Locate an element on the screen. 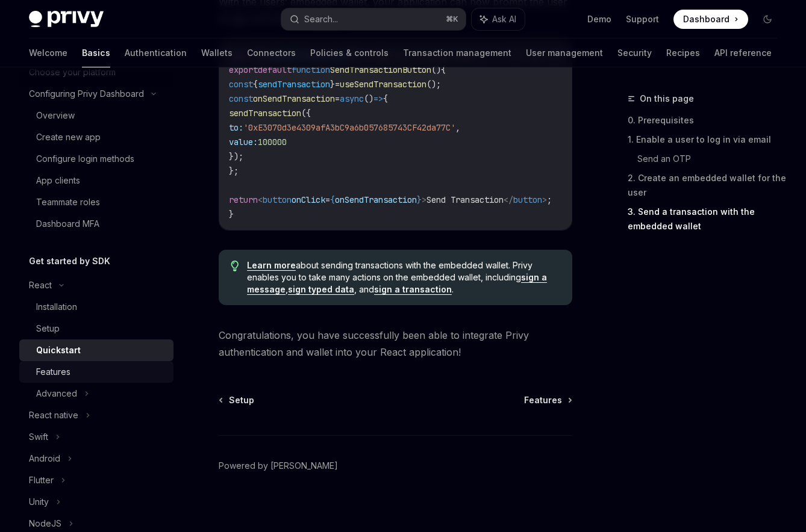 This screenshot has width=806, height=532. span: onClick is located at coordinates (309, 200).